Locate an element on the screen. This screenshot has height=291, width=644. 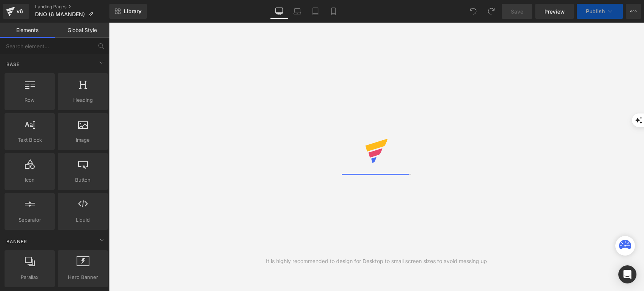
div: It is highly recommended to design for Desktop to small screen sizes to avoid messing up is located at coordinates (377, 261).